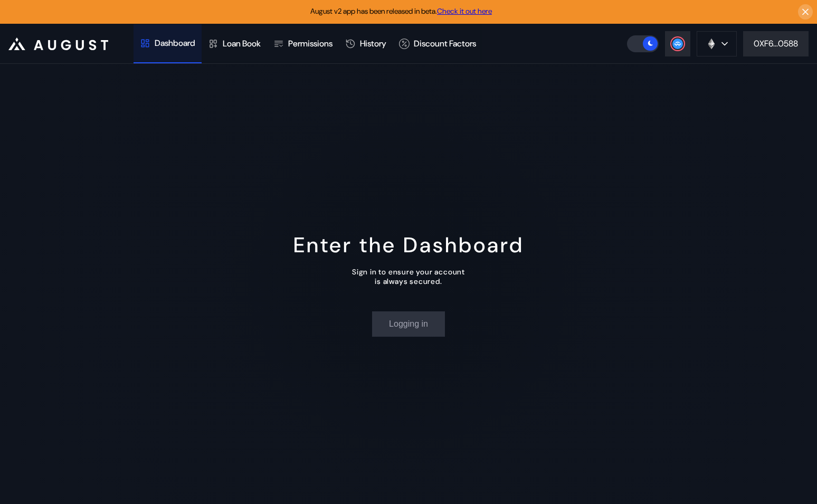 The width and height of the screenshot is (817, 504). Describe the element at coordinates (438, 44) in the screenshot. I see `a: Discount Factors` at that location.